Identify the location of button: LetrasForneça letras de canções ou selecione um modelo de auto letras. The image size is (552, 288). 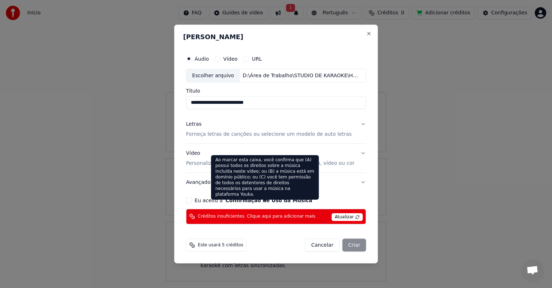
(276, 129).